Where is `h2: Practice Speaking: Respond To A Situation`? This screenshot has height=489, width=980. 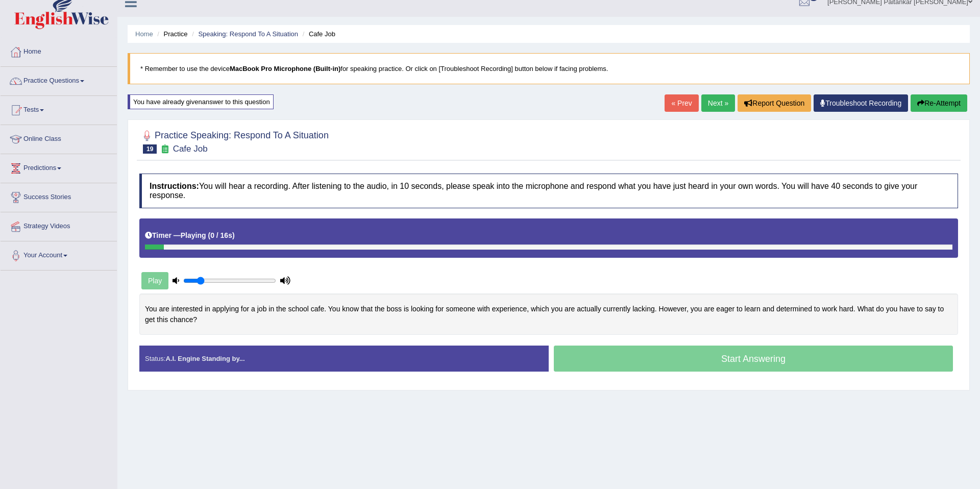
h2: Practice Speaking: Respond To A Situation is located at coordinates (234, 141).